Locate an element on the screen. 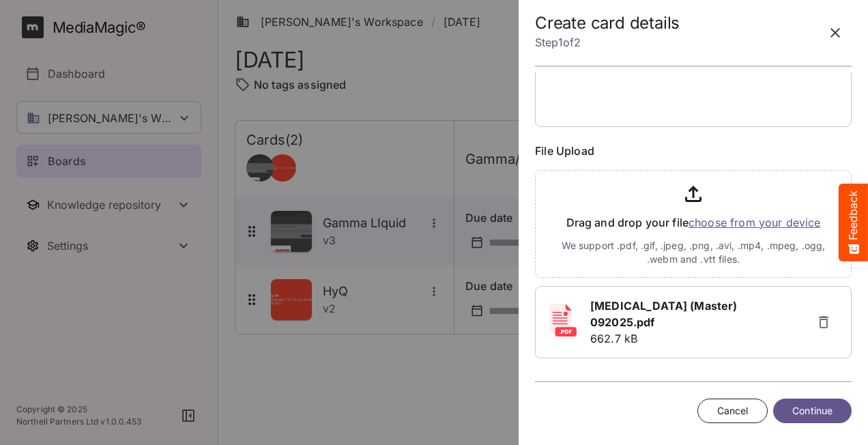  p: 662.7 kB is located at coordinates (696, 339).